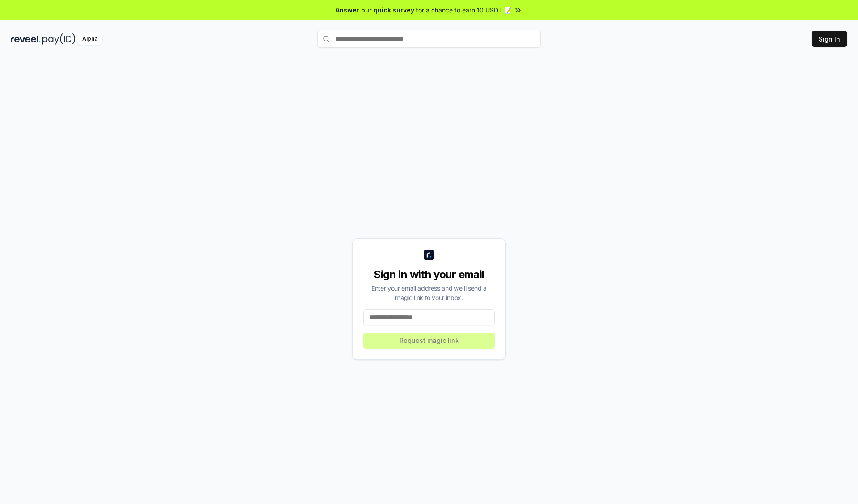 This screenshot has height=504, width=858. What do you see at coordinates (26, 39) in the screenshot?
I see `img: reveel_dark` at bounding box center [26, 39].